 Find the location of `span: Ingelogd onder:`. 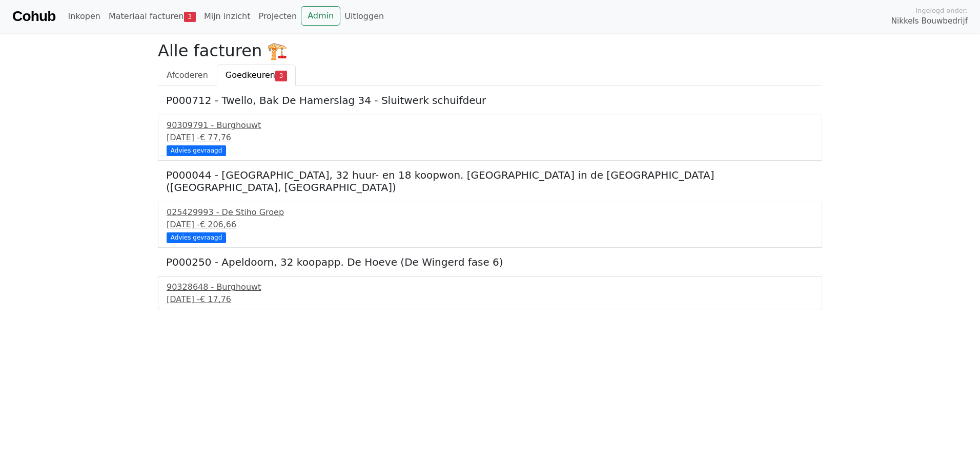

span: Ingelogd onder: is located at coordinates (941, 10).